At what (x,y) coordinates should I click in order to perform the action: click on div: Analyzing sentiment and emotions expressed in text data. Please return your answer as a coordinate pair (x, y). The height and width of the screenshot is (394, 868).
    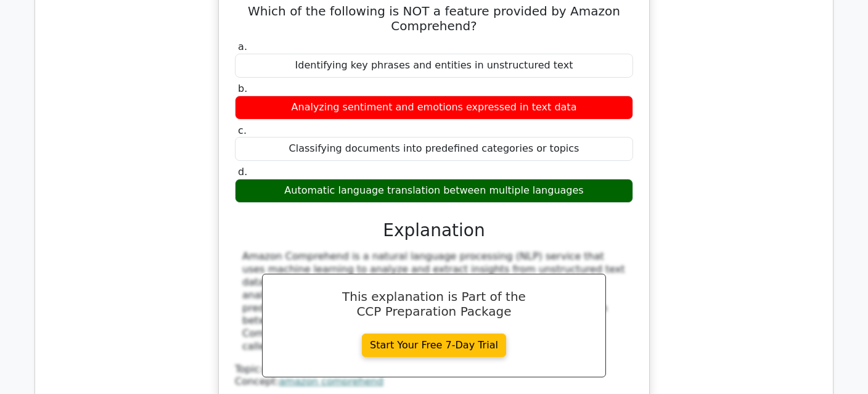
    Looking at the image, I should click on (434, 107).